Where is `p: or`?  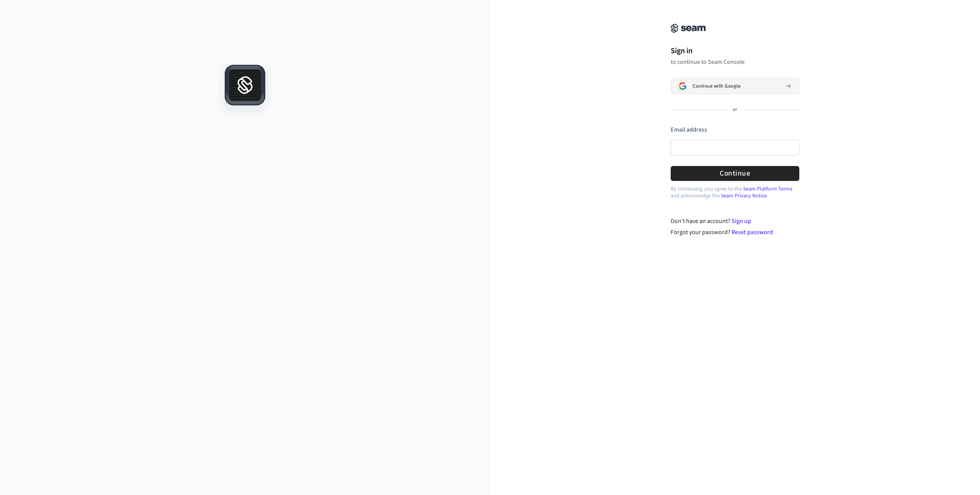 p: or is located at coordinates (736, 110).